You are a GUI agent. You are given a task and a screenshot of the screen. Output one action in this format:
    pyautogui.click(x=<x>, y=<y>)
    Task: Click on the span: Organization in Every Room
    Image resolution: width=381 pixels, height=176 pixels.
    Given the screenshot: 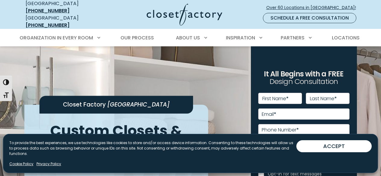 What is the action you would take?
    pyautogui.click(x=56, y=38)
    